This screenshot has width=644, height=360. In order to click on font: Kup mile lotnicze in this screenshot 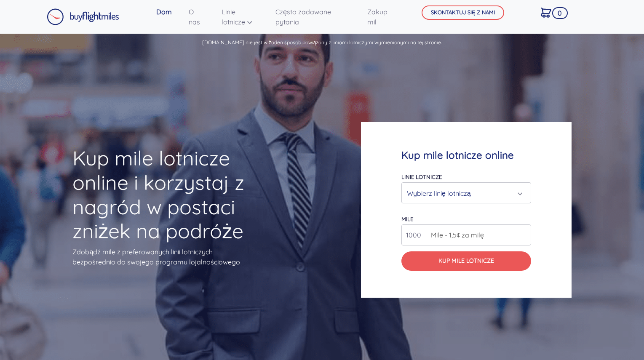, I will do `click(466, 261)`.